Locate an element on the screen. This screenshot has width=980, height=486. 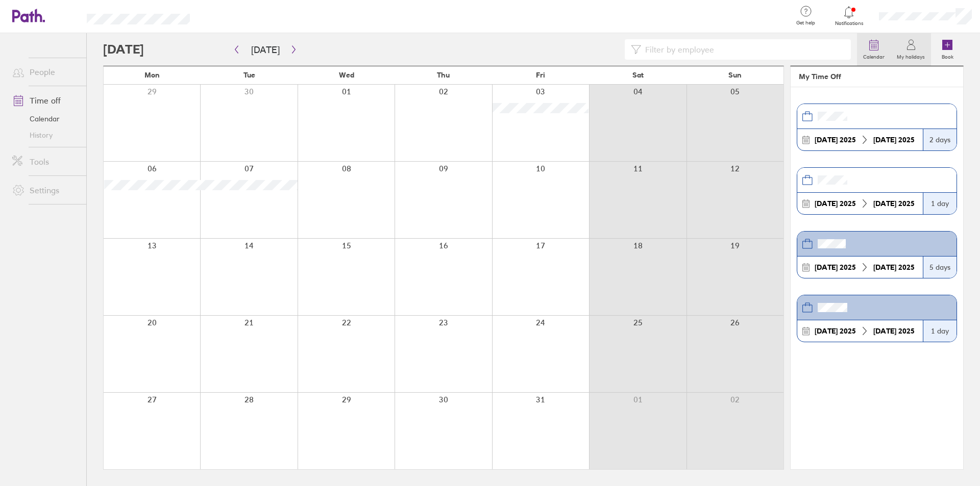
a: Tools is located at coordinates (45, 162).